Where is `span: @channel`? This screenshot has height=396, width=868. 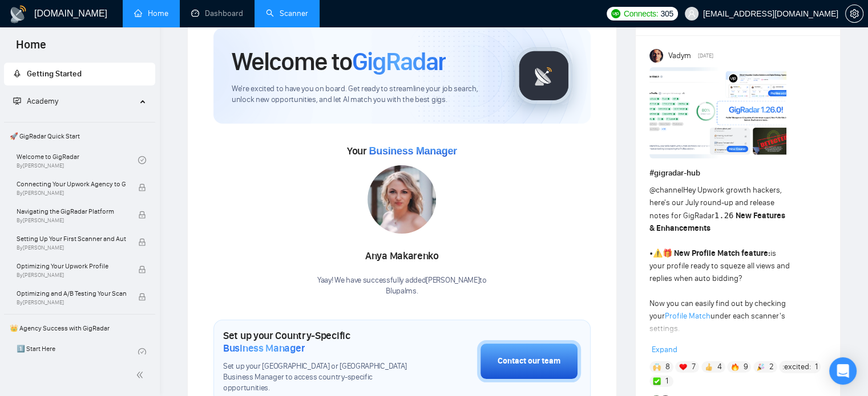 span: @channel is located at coordinates (665, 190).